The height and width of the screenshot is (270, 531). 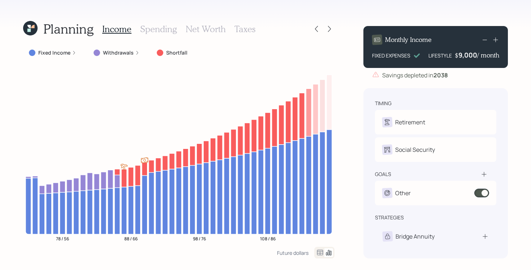 What do you see at coordinates (118, 53) in the screenshot?
I see `label: Withdrawals` at bounding box center [118, 53].